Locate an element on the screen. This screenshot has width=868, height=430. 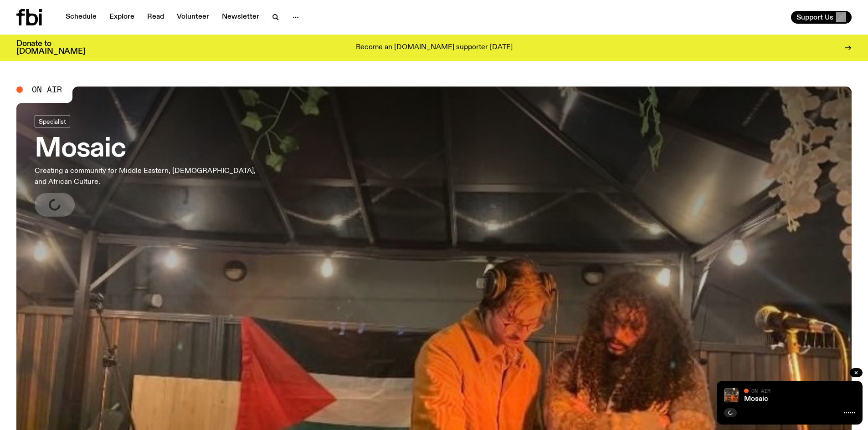
img: Tommy and Jono Playing at a fundraiser for Palestine is located at coordinates (731, 396).